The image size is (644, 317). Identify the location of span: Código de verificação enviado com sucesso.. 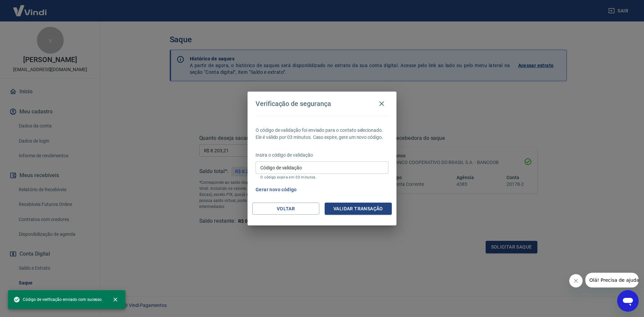
(58, 300).